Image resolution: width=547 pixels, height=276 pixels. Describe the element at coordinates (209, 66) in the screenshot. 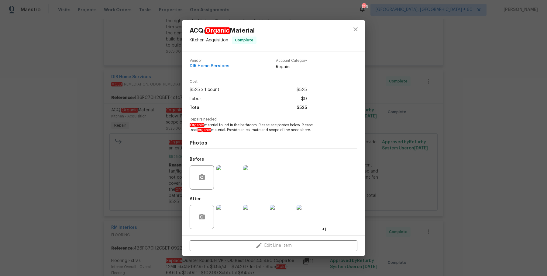

I see `span: DIR Home Services` at that location.